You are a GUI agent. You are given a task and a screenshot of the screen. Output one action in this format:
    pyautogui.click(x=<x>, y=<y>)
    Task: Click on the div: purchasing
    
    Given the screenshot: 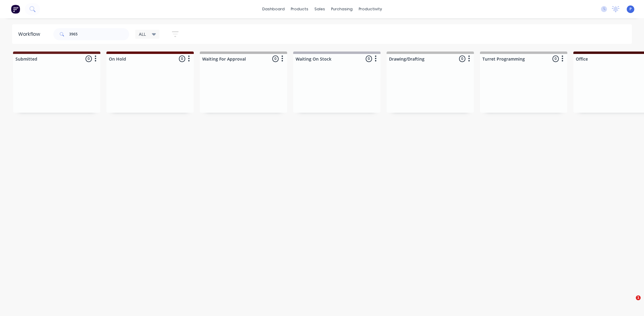 What is the action you would take?
    pyautogui.click(x=342, y=9)
    